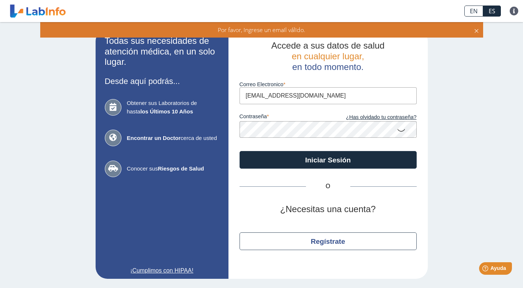 The image size is (523, 288). I want to click on button: Iniciar Sesión, so click(328, 160).